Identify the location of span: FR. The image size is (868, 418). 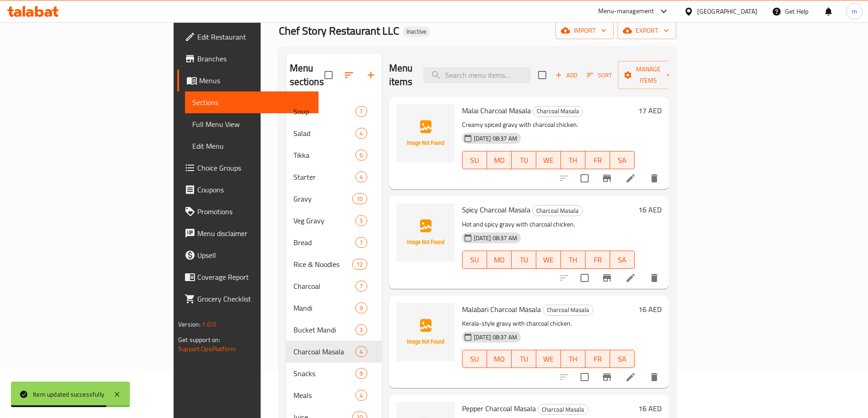
(598, 359).